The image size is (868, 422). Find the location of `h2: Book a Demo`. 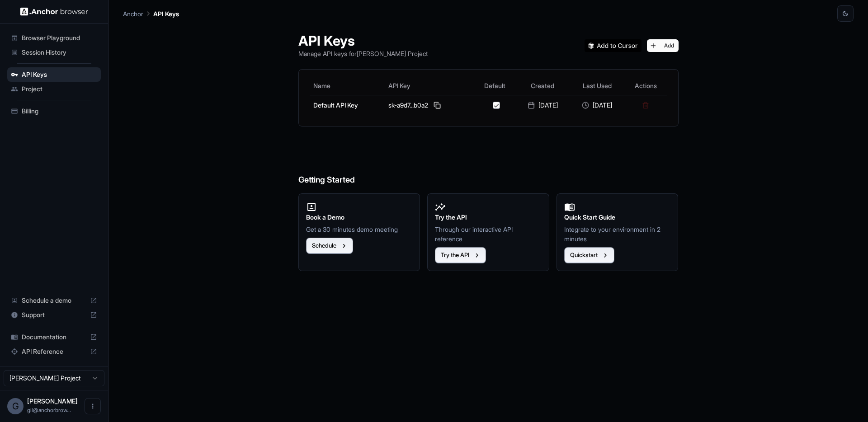

h2: Book a Demo is located at coordinates (360, 218).